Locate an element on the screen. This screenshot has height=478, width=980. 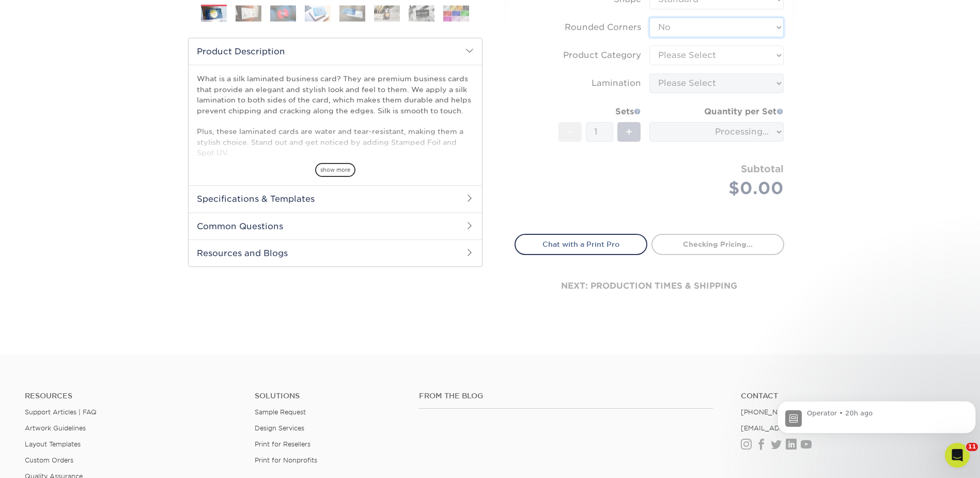
a: Design Services is located at coordinates (279, 428).